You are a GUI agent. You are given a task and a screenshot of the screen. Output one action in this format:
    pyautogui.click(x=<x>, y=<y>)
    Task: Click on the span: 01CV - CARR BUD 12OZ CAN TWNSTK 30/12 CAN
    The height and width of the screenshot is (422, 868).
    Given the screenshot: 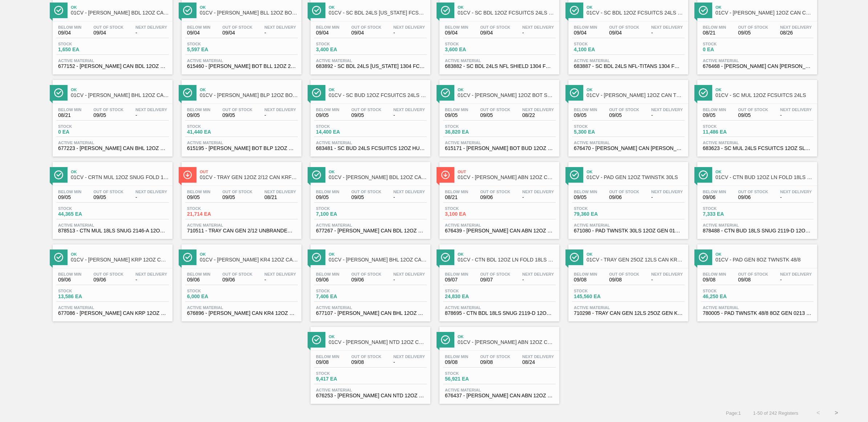 What is the action you would take?
    pyautogui.click(x=636, y=95)
    